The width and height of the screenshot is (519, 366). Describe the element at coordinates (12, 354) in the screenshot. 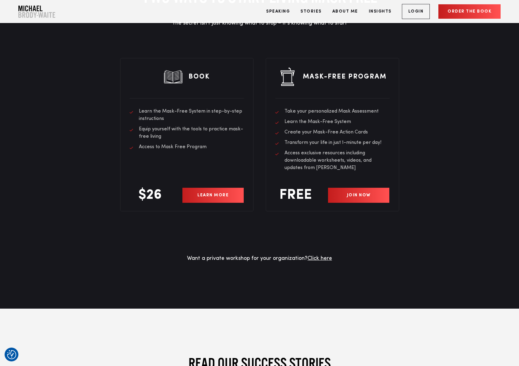

I see `img: Revisit consent button` at that location.